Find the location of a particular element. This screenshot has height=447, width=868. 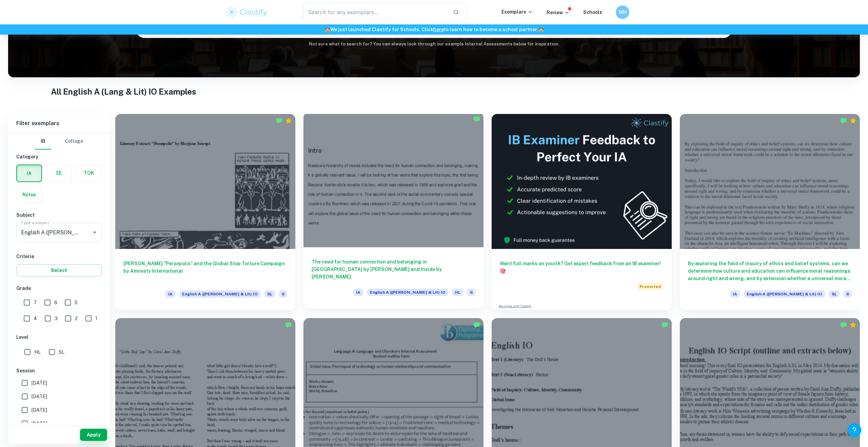

label: Type a subject is located at coordinates (35, 223).